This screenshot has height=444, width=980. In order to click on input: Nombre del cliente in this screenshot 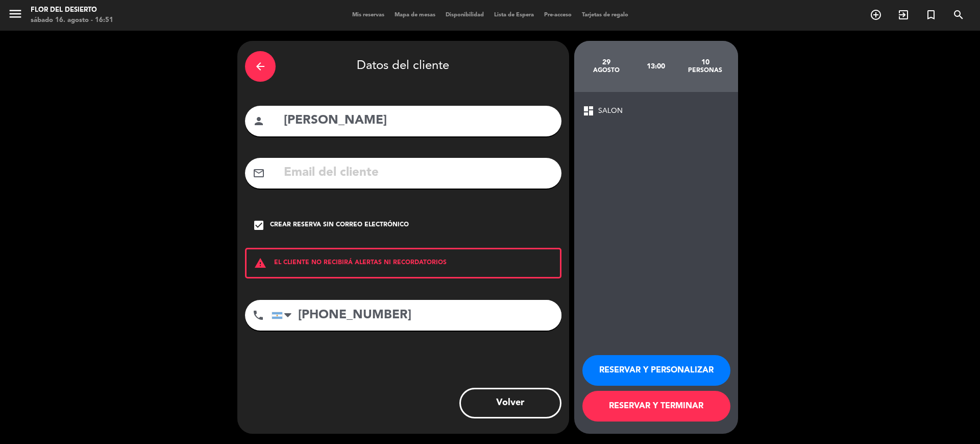, I will do `click(418, 121)`.